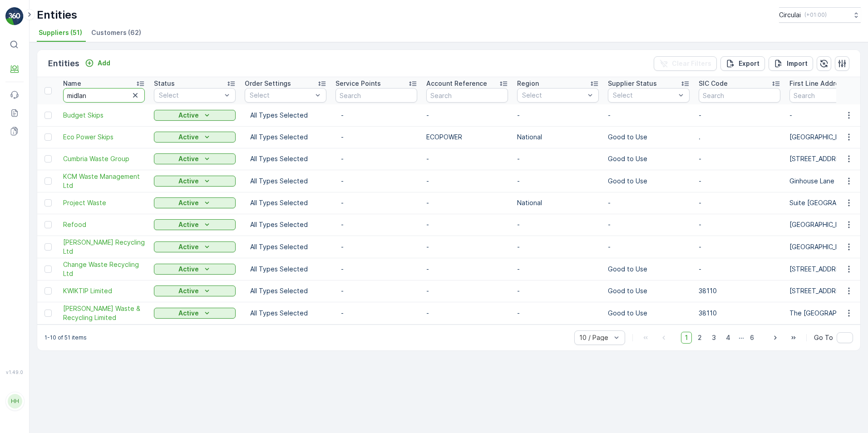 The width and height of the screenshot is (868, 433). Describe the element at coordinates (648, 137) in the screenshot. I see `td: Good to Use` at that location.